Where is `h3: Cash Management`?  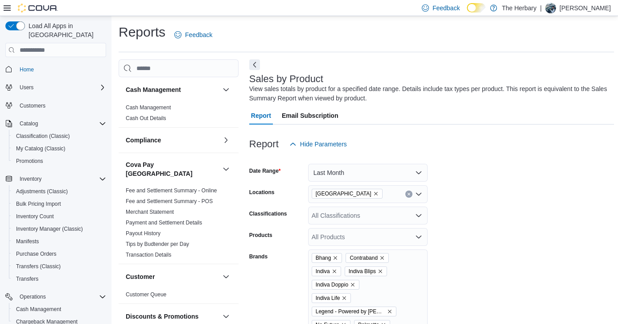
h3: Cash Management is located at coordinates (153, 90).